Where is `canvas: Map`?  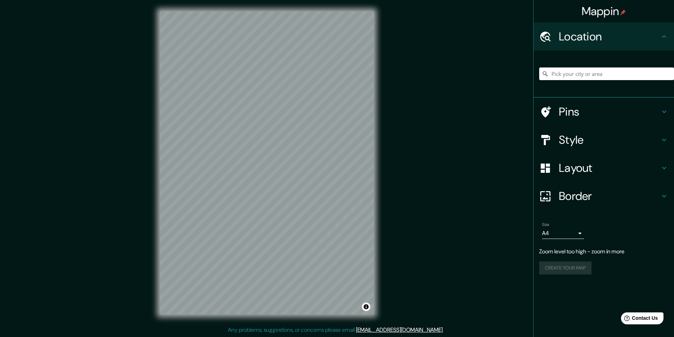 canvas: Map is located at coordinates (267, 163).